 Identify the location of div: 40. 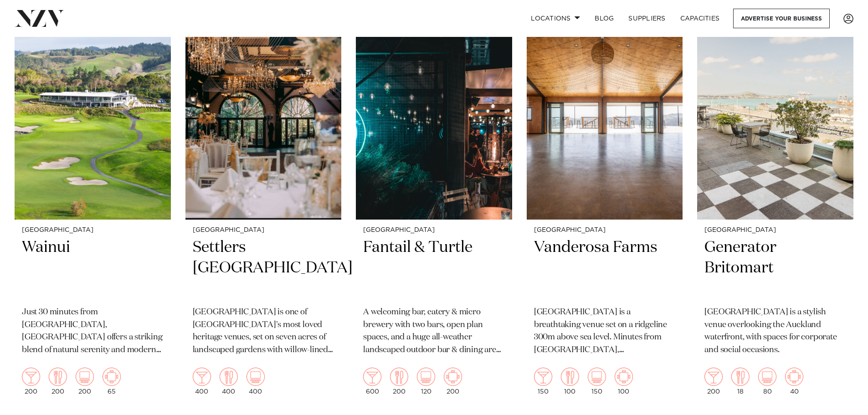
(794, 382).